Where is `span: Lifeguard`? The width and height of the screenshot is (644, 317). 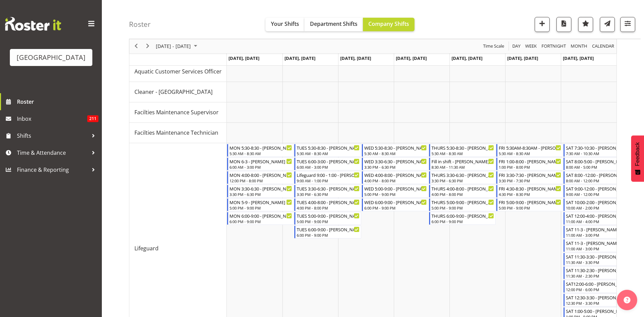 span: Lifeguard is located at coordinates (146, 248).